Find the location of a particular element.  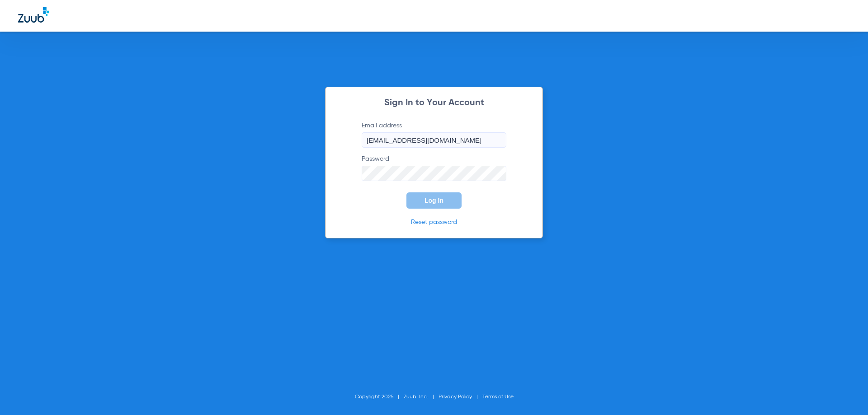

a: Reset password is located at coordinates (434, 222).